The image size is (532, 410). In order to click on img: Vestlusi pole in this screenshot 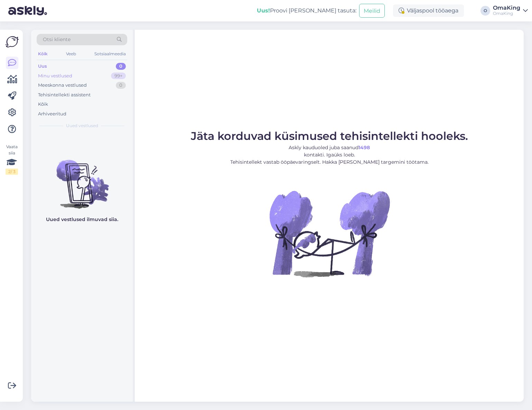, I will do `click(81, 178)`.